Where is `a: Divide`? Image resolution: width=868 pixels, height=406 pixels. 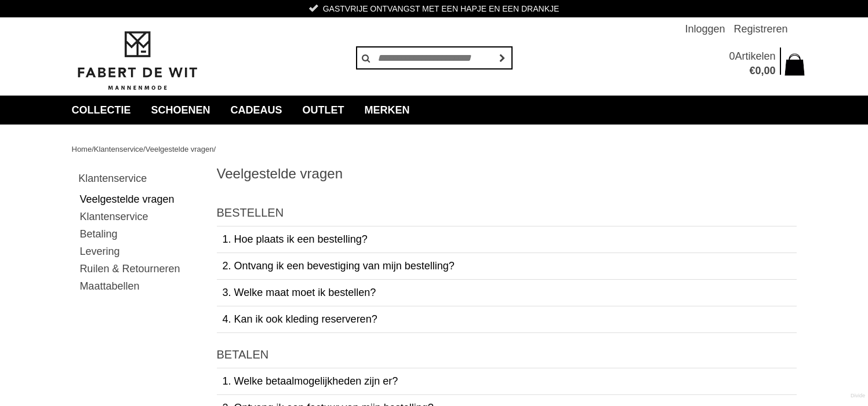
a: Divide is located at coordinates (858, 396).